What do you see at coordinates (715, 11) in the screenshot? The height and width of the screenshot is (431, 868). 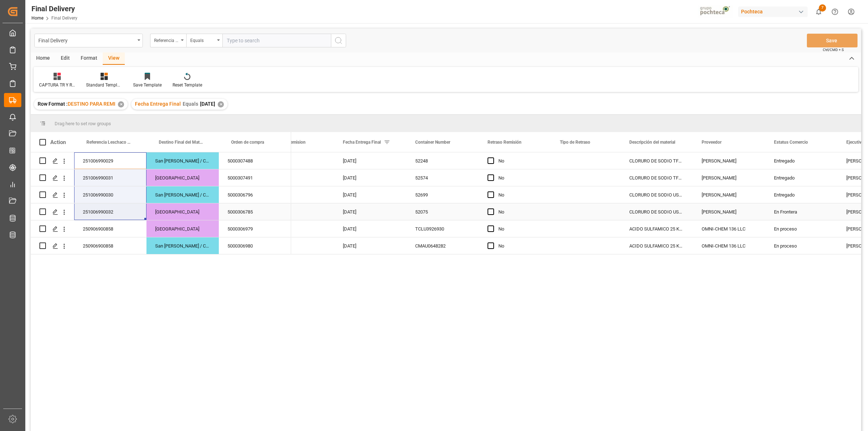 I see `img: pochtecaImg.jpg_1689854062.jpg` at bounding box center [715, 11].